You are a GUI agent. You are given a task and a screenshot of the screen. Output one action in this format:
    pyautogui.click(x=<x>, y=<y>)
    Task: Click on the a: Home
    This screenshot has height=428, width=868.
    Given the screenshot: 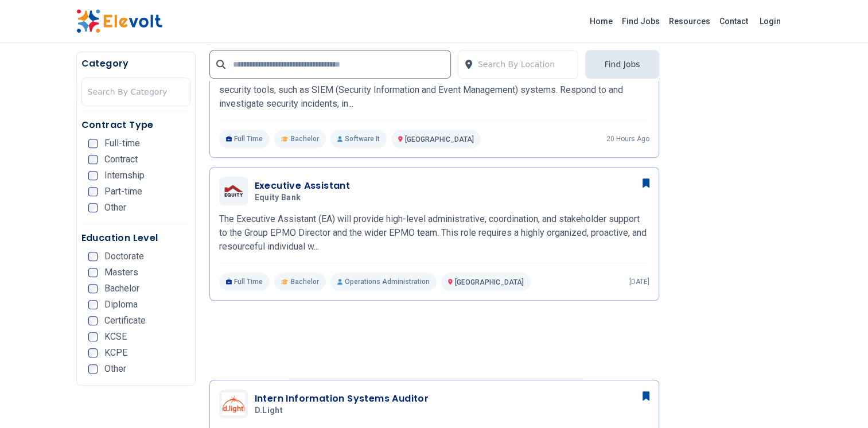 What is the action you would take?
    pyautogui.click(x=601, y=21)
    